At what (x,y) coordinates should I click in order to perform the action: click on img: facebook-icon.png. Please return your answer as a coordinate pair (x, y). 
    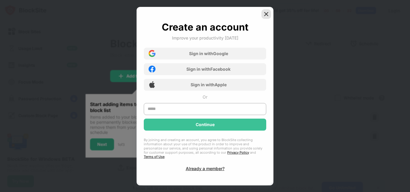
    Looking at the image, I should click on (152, 69).